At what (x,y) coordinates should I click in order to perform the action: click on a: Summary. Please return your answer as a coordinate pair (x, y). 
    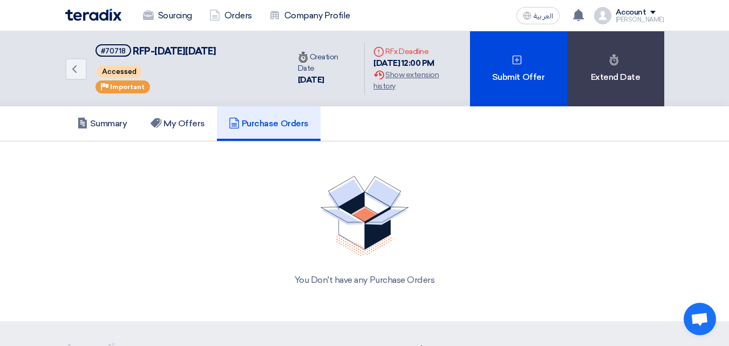
    Looking at the image, I should click on (102, 124).